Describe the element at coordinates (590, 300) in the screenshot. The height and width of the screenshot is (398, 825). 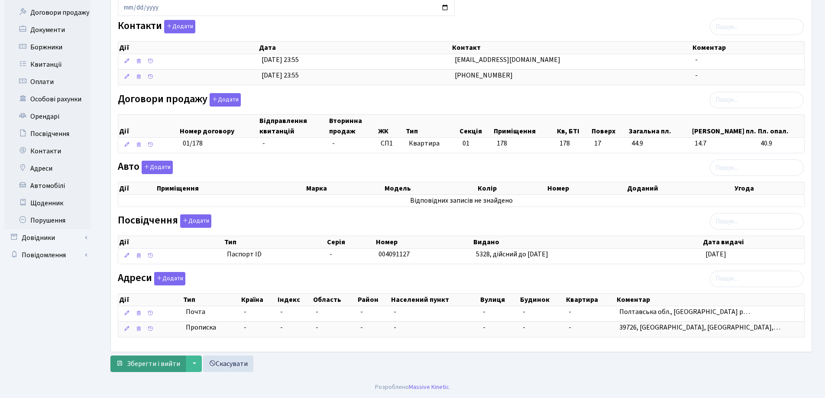
I see `th: Квартира` at that location.